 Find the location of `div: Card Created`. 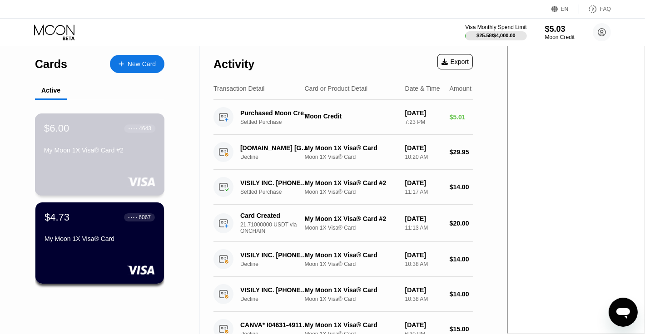

div: Card Created is located at coordinates (275, 216).